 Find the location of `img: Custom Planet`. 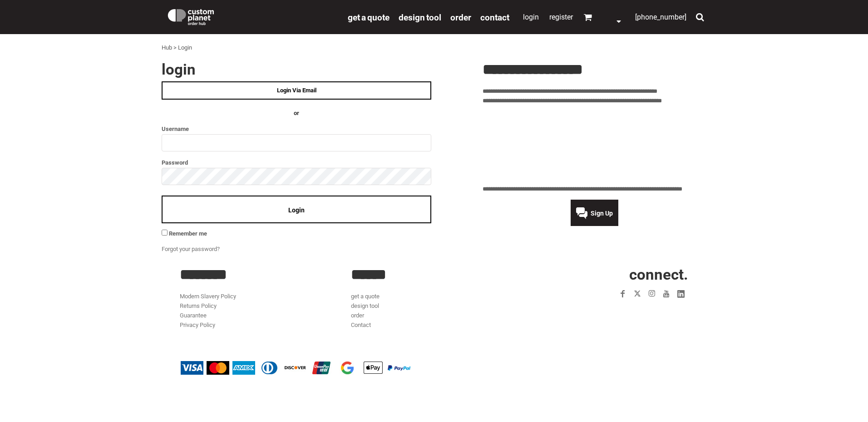

img: Custom Planet is located at coordinates (190, 16).